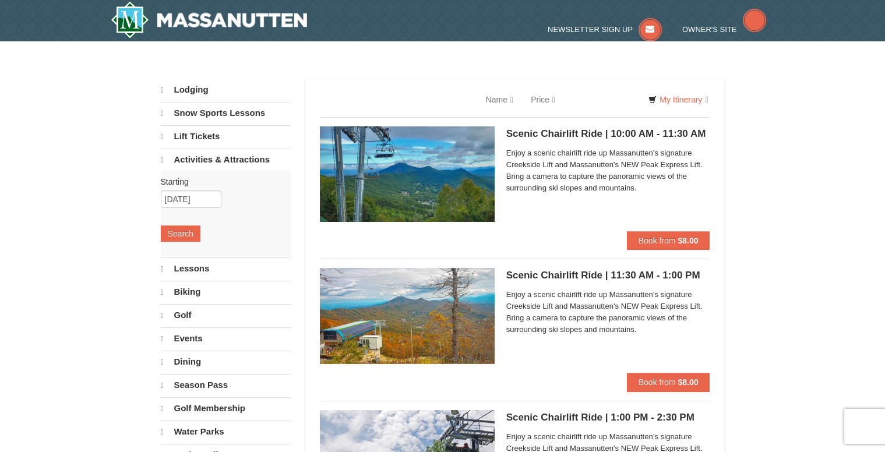 The height and width of the screenshot is (452, 885). I want to click on a: Events, so click(226, 339).